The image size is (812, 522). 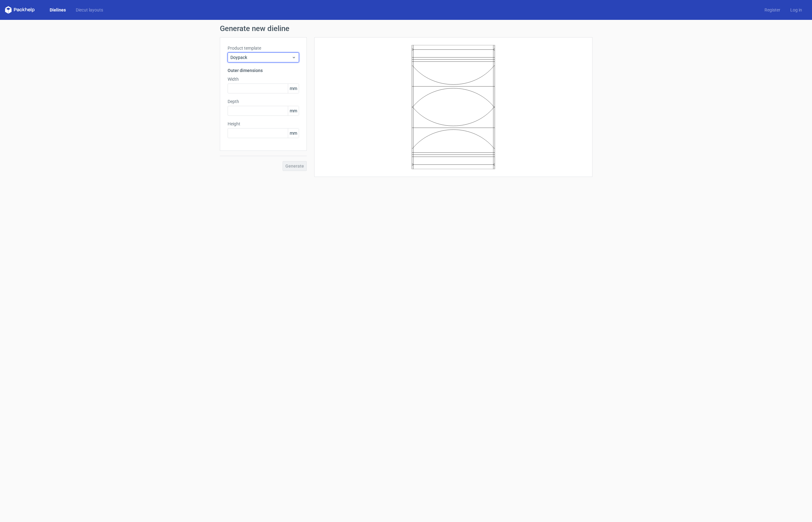 I want to click on a: Dielines, so click(x=58, y=10).